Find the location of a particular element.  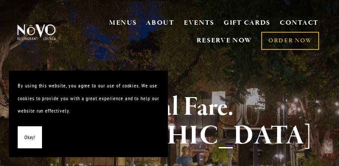

span: Okay! is located at coordinates (30, 138).